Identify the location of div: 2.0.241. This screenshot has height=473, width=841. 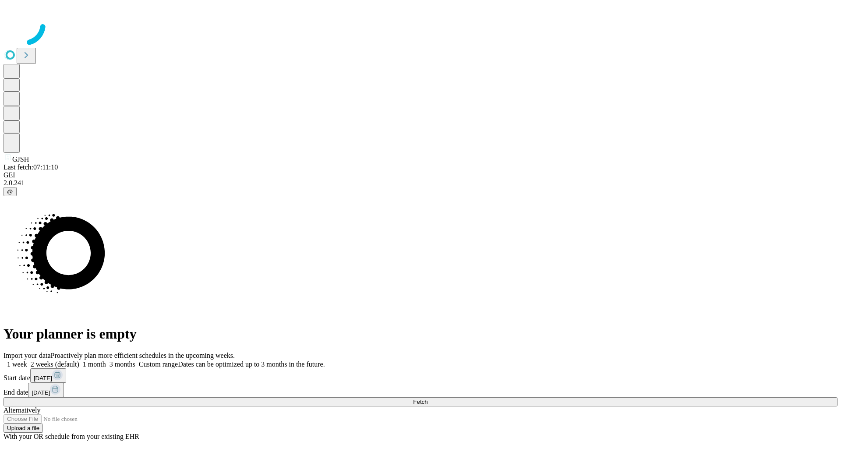
(420, 183).